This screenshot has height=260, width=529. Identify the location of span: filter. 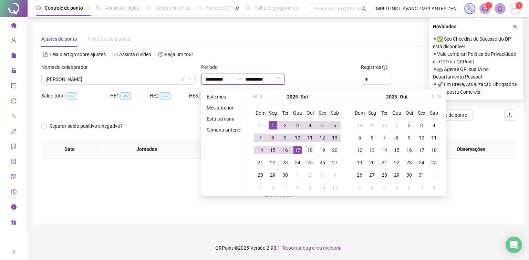
(183, 79).